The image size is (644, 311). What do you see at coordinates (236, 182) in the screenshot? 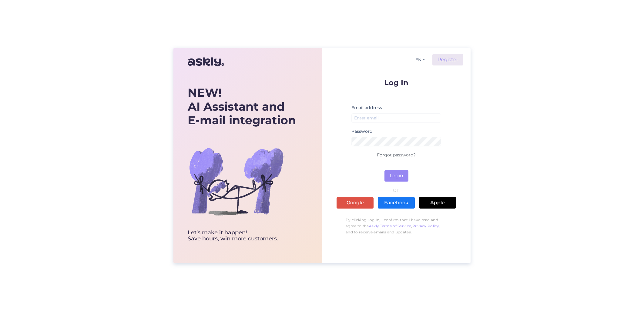
I see `img: bg-askly` at bounding box center [236, 182].